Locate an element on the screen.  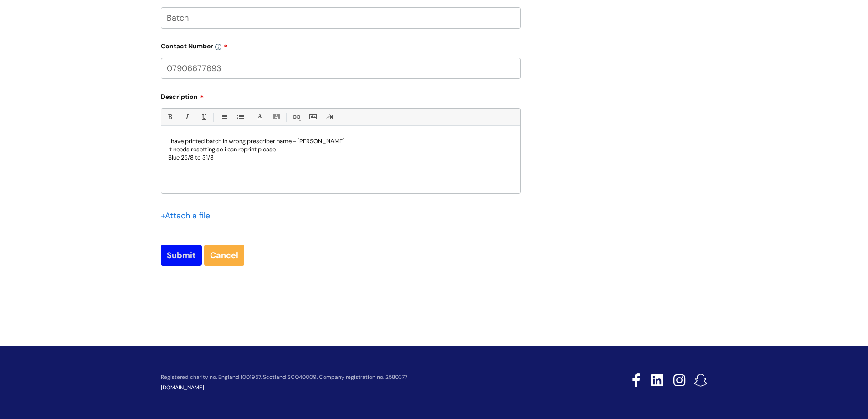
a: 1. Ordered List (Ctrl-Shift-8) is located at coordinates (240, 116).